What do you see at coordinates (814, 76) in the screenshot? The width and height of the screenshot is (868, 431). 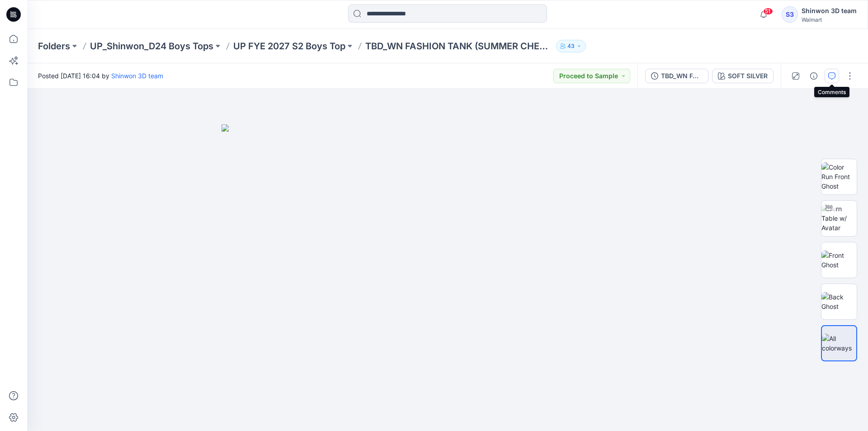 I see `button: Details` at bounding box center [814, 76].